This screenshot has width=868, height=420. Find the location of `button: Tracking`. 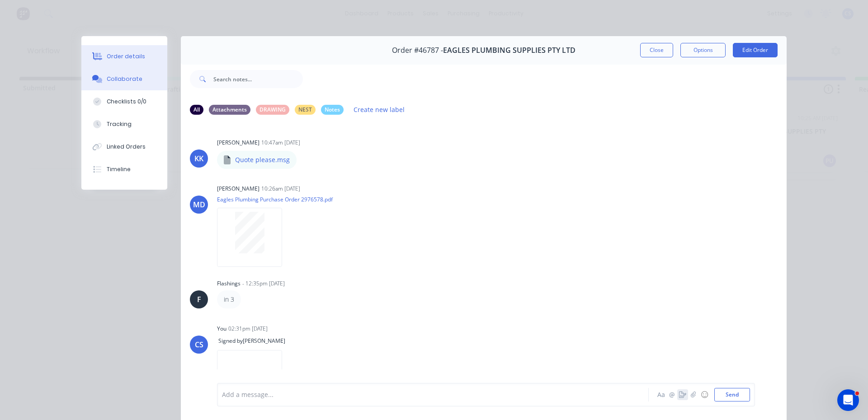

button: Tracking is located at coordinates (124, 124).